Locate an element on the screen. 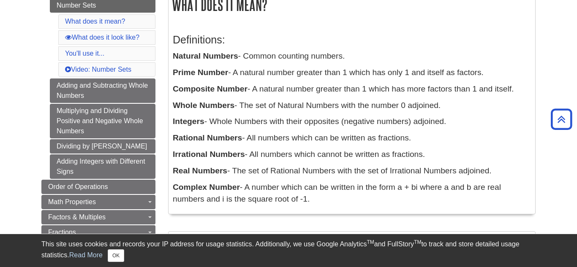 This screenshot has height=267, width=577. p: - Common counting numbers. is located at coordinates (352, 56).